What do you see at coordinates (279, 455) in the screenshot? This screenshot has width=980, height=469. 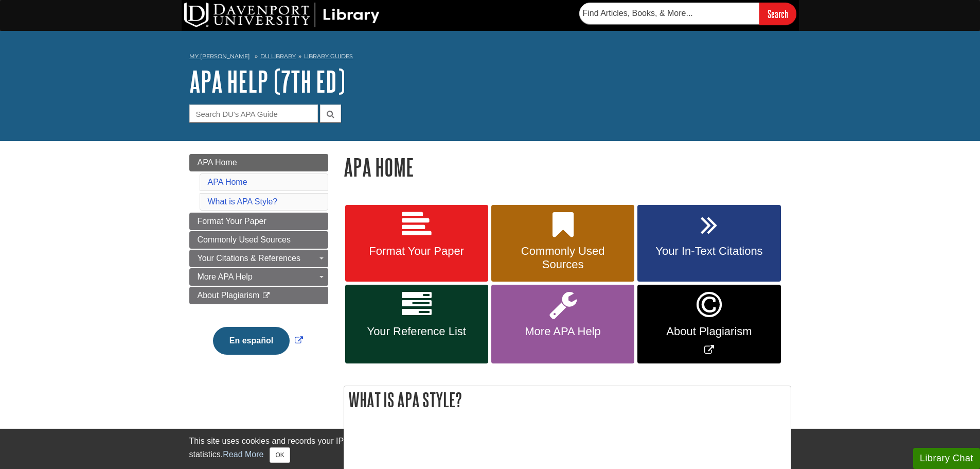 I see `button: Close` at bounding box center [279, 455].